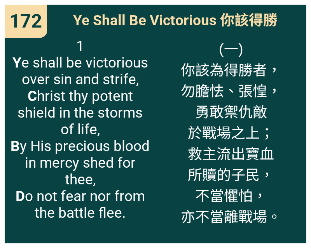 The width and height of the screenshot is (311, 248). Describe the element at coordinates (32, 96) in the screenshot. I see `b: C` at that location.